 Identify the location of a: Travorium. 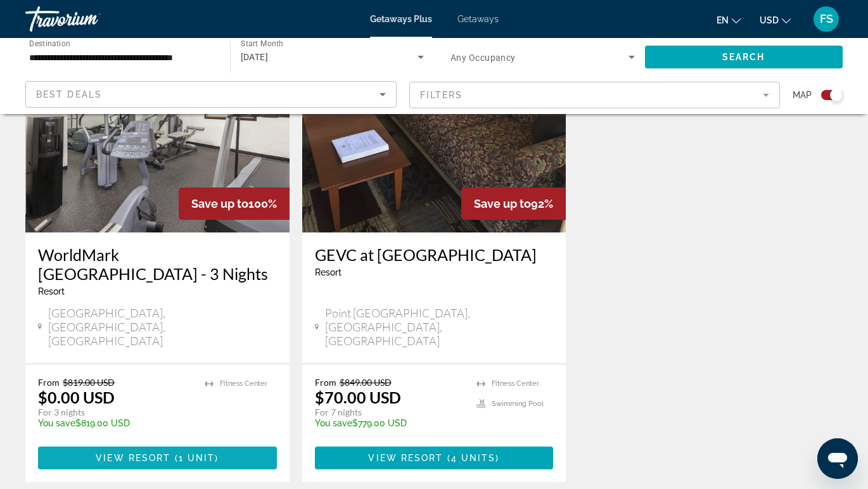
(88, 19).